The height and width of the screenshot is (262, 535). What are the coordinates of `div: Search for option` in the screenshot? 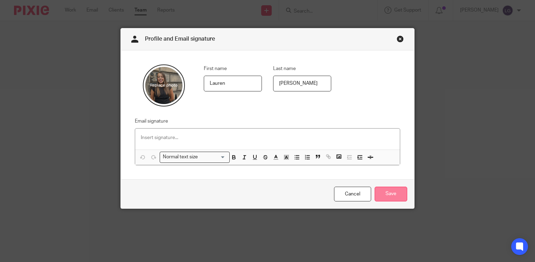 It's located at (195, 157).